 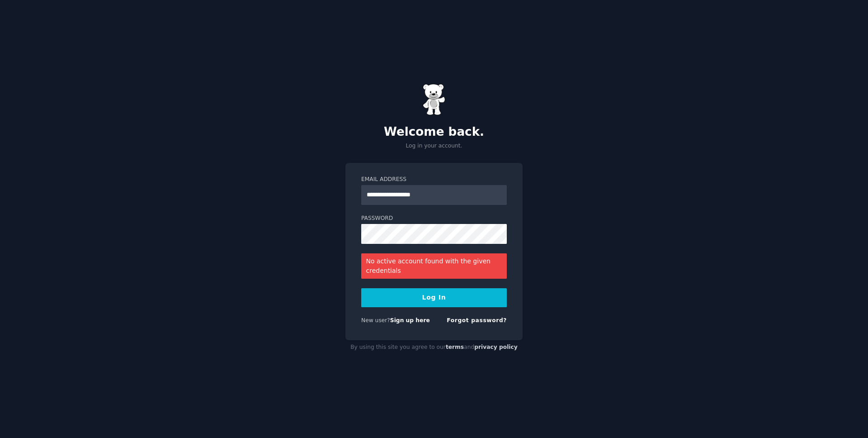 What do you see at coordinates (496, 347) in the screenshot?
I see `a: privacy policy` at bounding box center [496, 347].